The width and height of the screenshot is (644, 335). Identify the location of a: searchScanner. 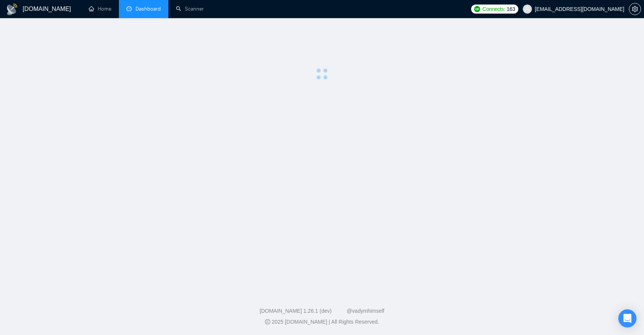
(190, 9).